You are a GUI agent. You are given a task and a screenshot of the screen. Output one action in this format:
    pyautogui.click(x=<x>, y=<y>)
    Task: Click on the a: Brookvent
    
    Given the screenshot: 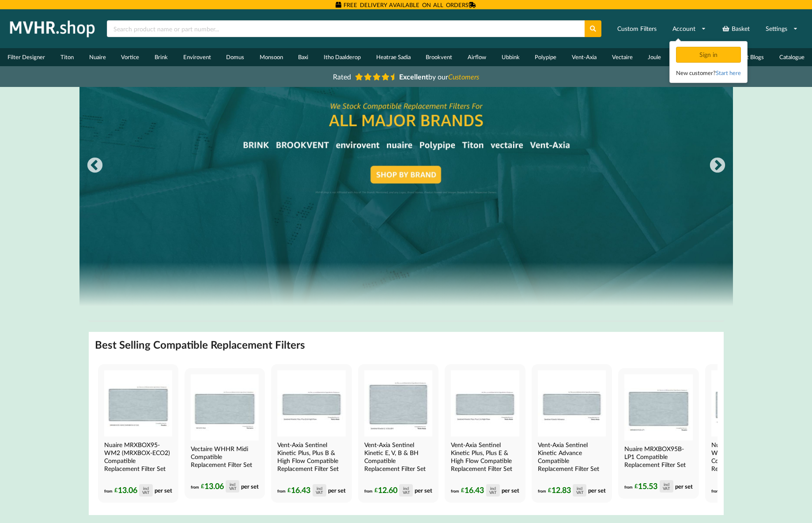 What is the action you would take?
    pyautogui.click(x=439, y=57)
    